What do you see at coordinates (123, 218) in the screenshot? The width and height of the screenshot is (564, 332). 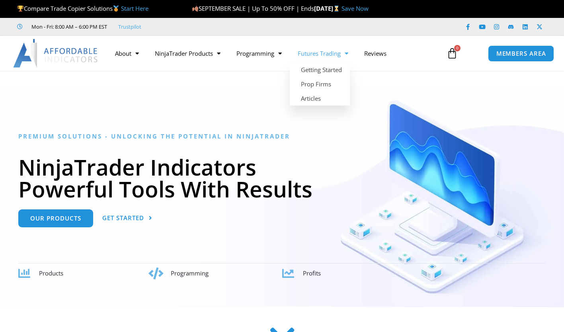 I see `span: Get Started` at bounding box center [123, 218].